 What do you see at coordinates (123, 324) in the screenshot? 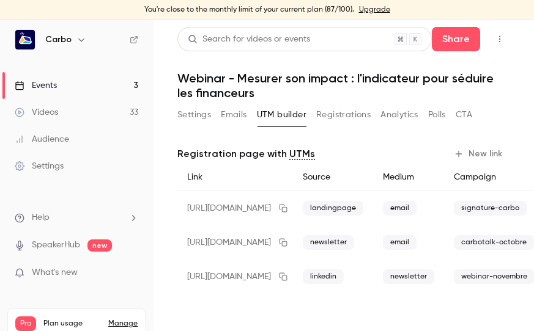
I see `a: Manage` at bounding box center [123, 324].